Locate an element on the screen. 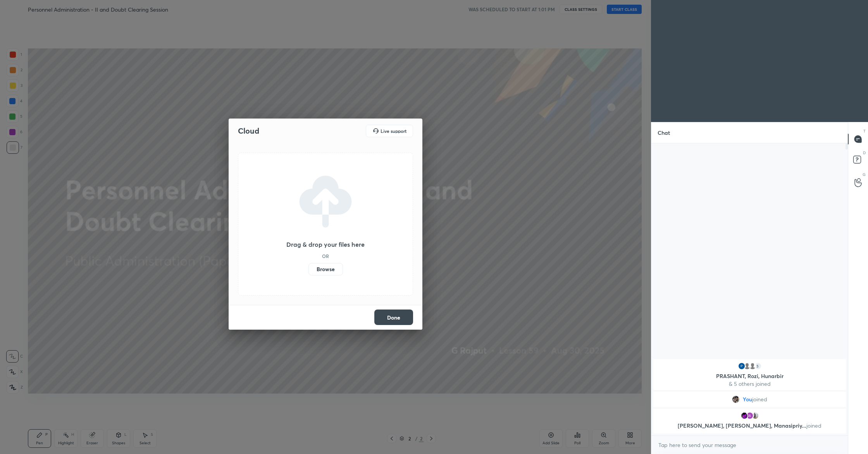 The width and height of the screenshot is (868, 454). h2: Cloud is located at coordinates (248, 131).